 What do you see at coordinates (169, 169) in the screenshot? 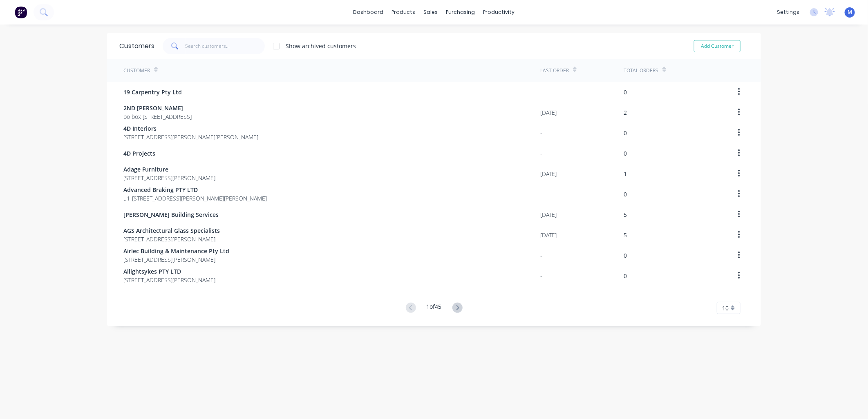
I see `span: Adage Furniture` at bounding box center [169, 169].